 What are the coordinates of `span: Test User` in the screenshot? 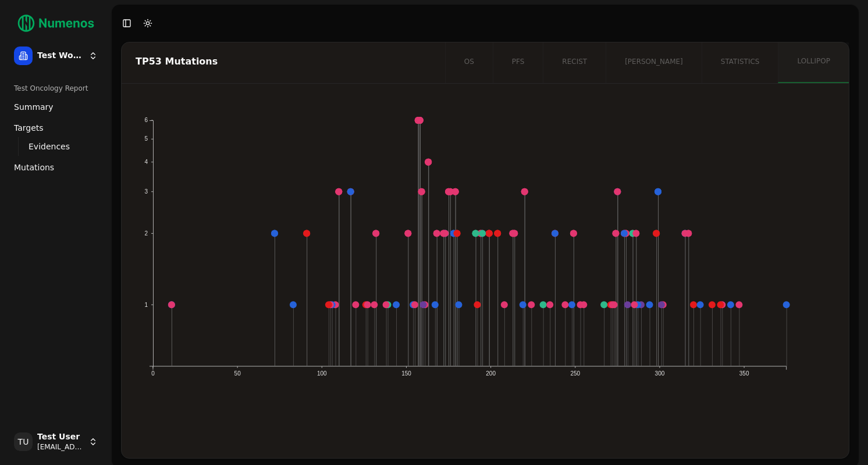 It's located at (60, 438).